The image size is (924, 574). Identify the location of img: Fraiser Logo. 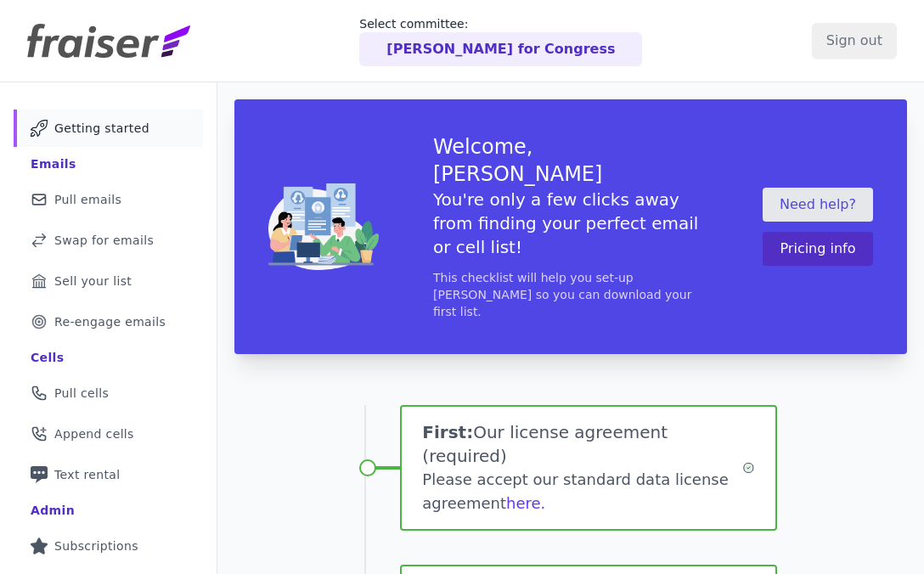
(108, 41).